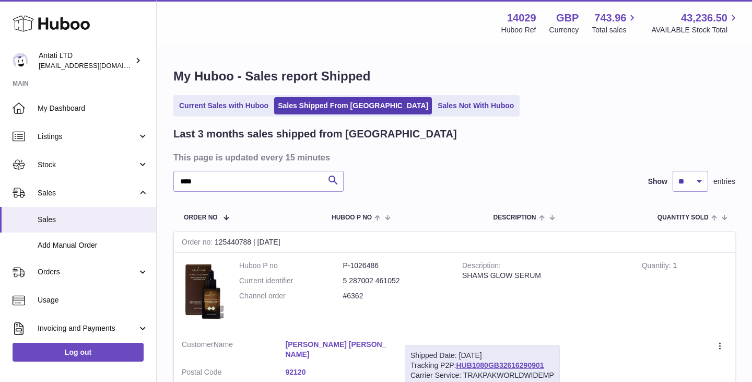 This screenshot has height=382, width=752. What do you see at coordinates (657, 181) in the screenshot?
I see `label: Show` at bounding box center [657, 181].